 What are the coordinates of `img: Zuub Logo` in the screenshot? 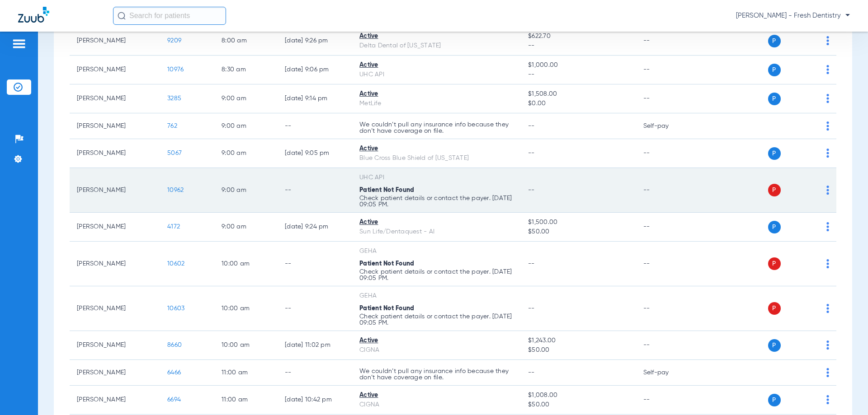 It's located at (33, 14).